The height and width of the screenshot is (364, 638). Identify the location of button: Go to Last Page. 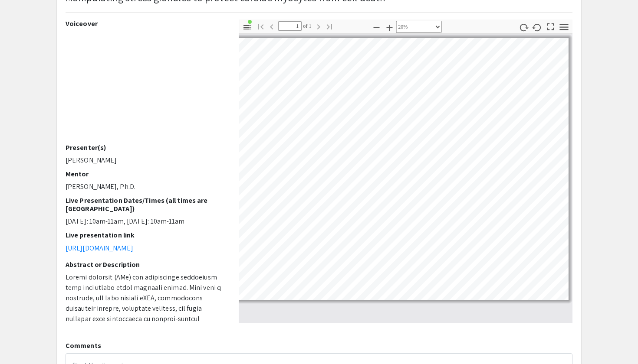
(329, 26).